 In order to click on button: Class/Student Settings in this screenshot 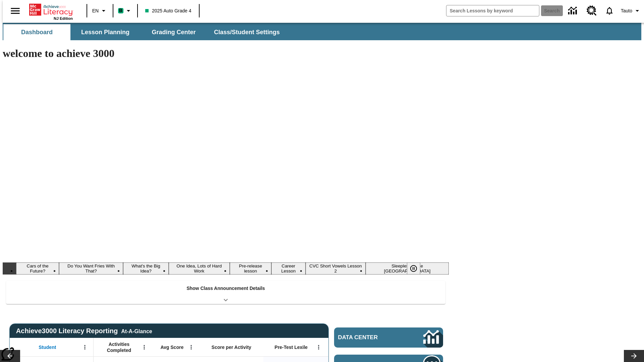, I will do `click(247, 32)`.